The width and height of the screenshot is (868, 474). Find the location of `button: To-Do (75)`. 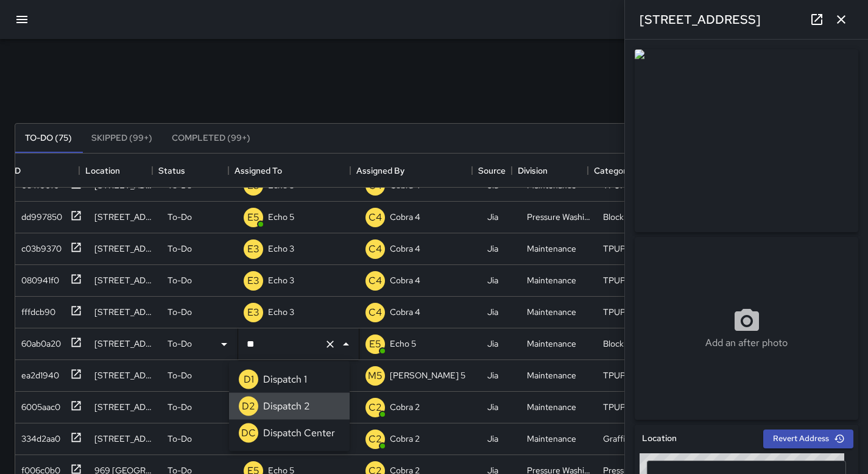

button: To-Do (75) is located at coordinates (48, 138).